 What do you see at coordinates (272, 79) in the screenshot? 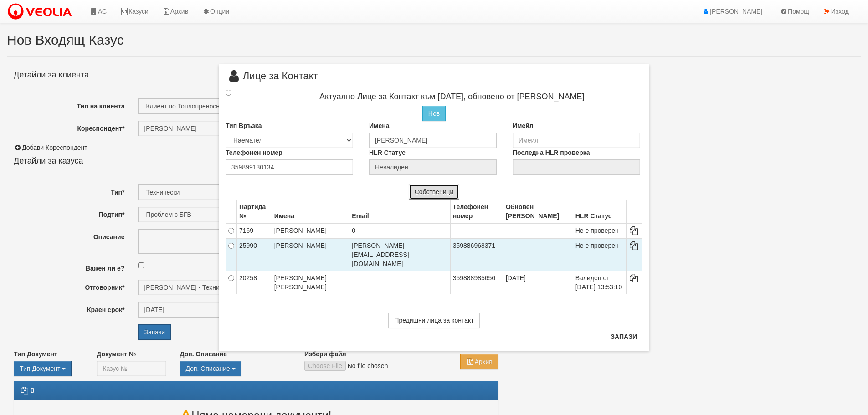
I see `span: Лице за Контакт` at bounding box center [272, 79].